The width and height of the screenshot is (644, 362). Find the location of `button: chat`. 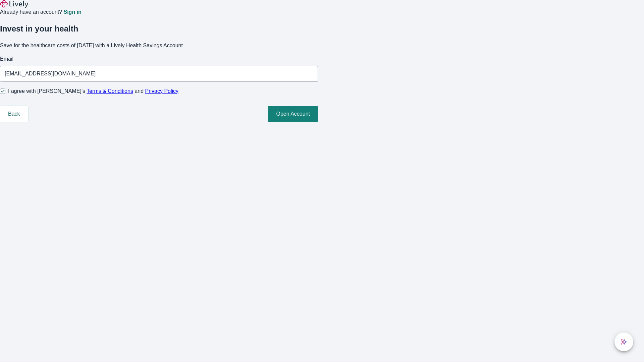

button: chat is located at coordinates (623, 342).